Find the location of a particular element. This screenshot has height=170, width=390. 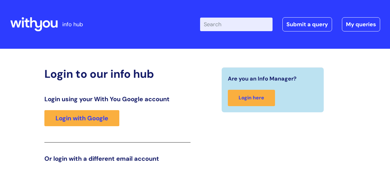

h3: Login using your With You Google account is located at coordinates (117, 99).